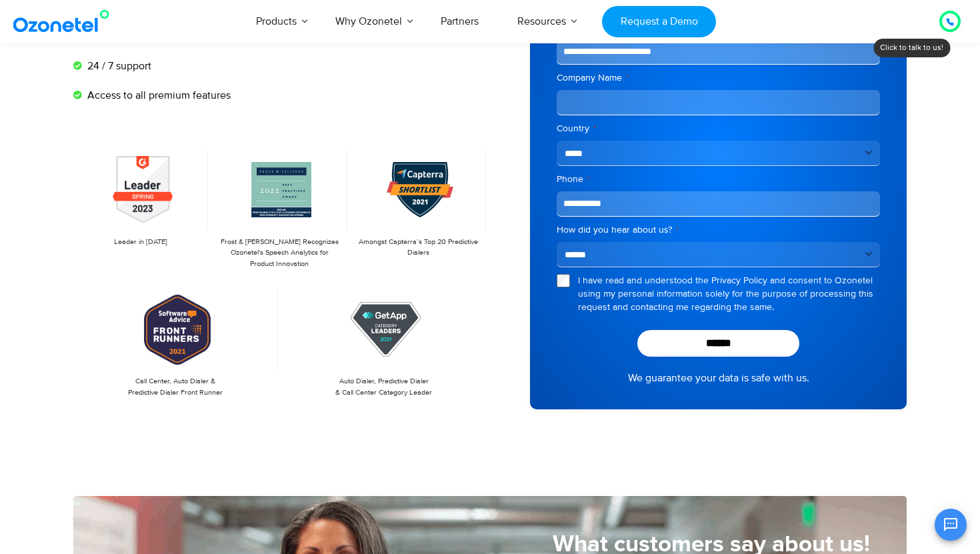  I want to click on p: Auto Dialer, Predictive Dialer & Call Center Category Leader, so click(384, 387).